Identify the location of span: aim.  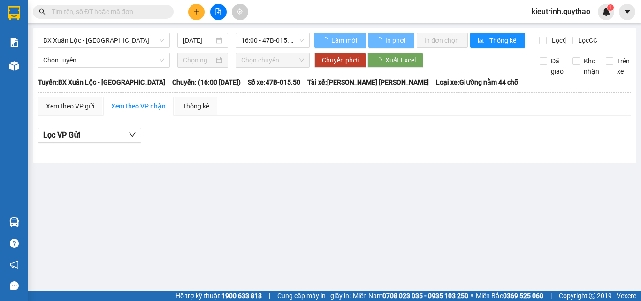
(240, 12).